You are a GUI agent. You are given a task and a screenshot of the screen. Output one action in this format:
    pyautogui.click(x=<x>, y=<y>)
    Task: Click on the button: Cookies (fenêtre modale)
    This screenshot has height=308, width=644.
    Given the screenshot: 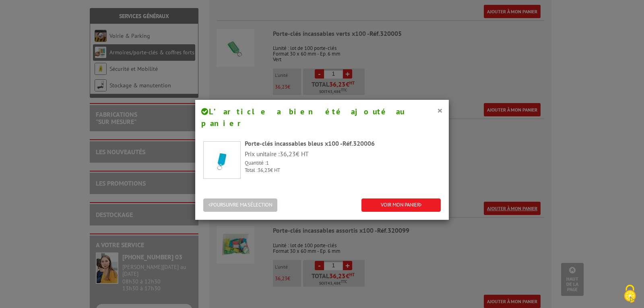 What is the action you would take?
    pyautogui.click(x=630, y=295)
    